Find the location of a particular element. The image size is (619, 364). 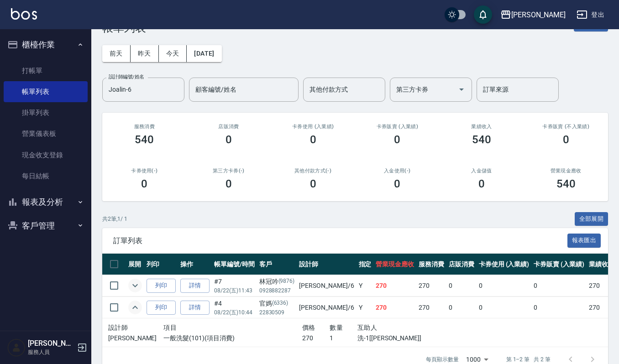

th: 展開 is located at coordinates (135, 264).